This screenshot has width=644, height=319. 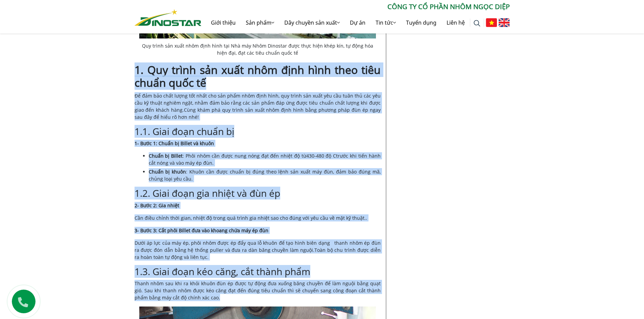 What do you see at coordinates (222, 271) in the screenshot?
I see `span: 1.3. Giai đoạn kéo căng, cắt thành phẩm` at bounding box center [222, 271].